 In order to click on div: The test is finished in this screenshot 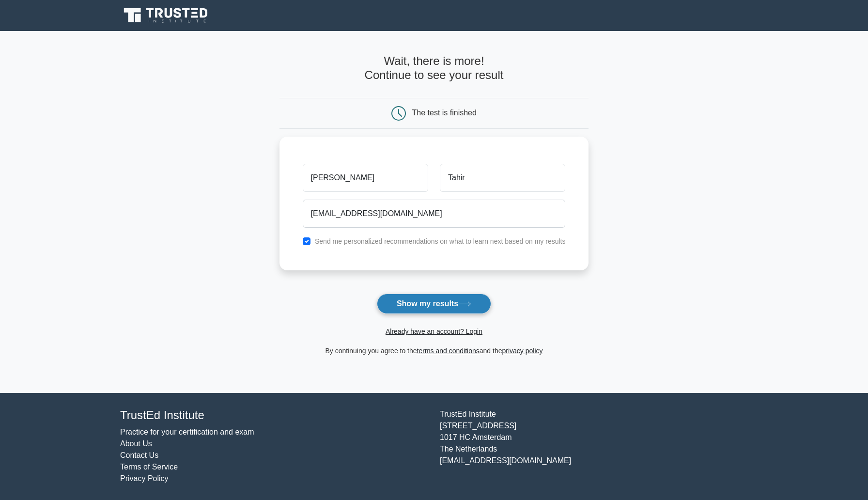, I will do `click(444, 112)`.